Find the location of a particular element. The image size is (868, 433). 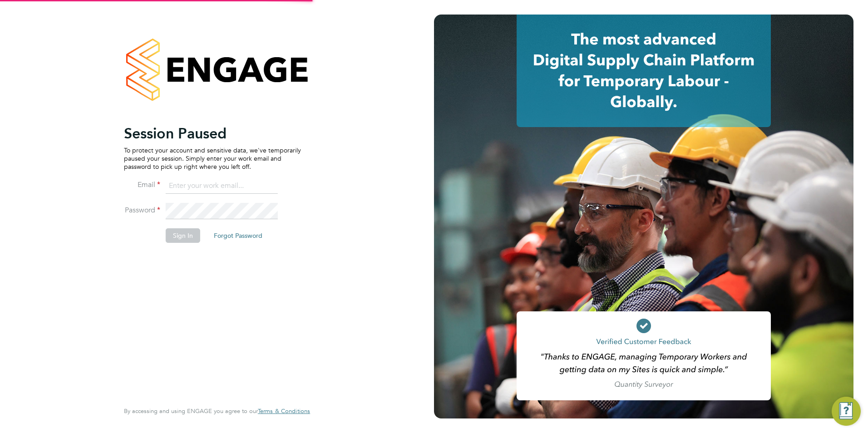

span: Terms & Conditions is located at coordinates (284, 410).